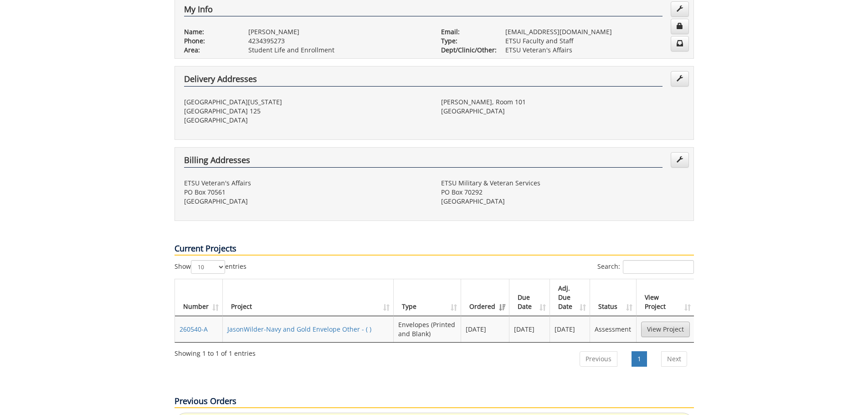 This screenshot has height=415, width=868. Describe the element at coordinates (679, 26) in the screenshot. I see `a: Change Password` at that location.